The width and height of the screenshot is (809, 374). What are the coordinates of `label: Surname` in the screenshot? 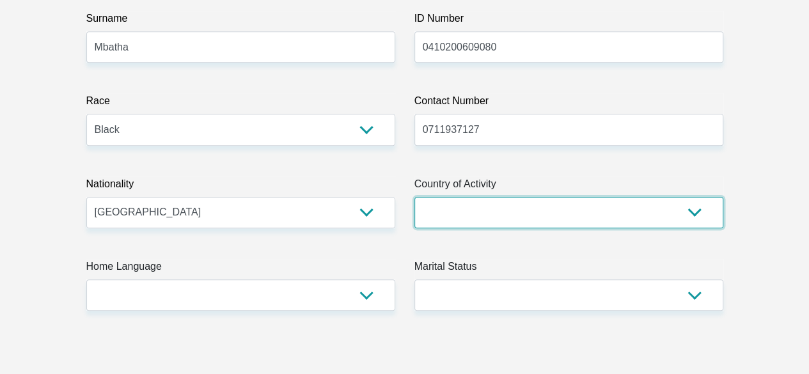 It's located at (240, 21).